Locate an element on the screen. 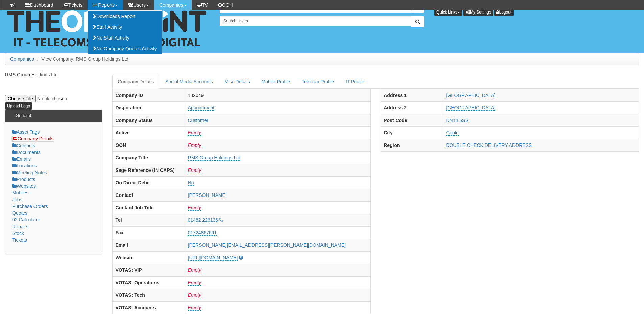  a: 02 Calculator is located at coordinates (26, 220).